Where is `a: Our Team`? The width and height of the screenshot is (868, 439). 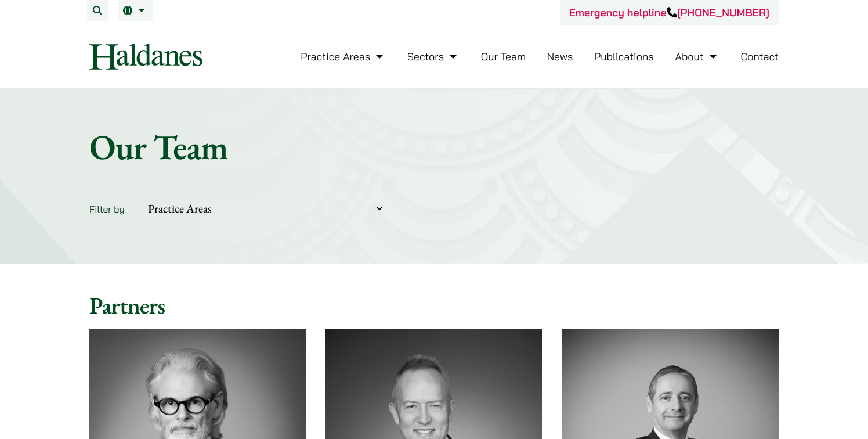 a: Our Team is located at coordinates (503, 57).